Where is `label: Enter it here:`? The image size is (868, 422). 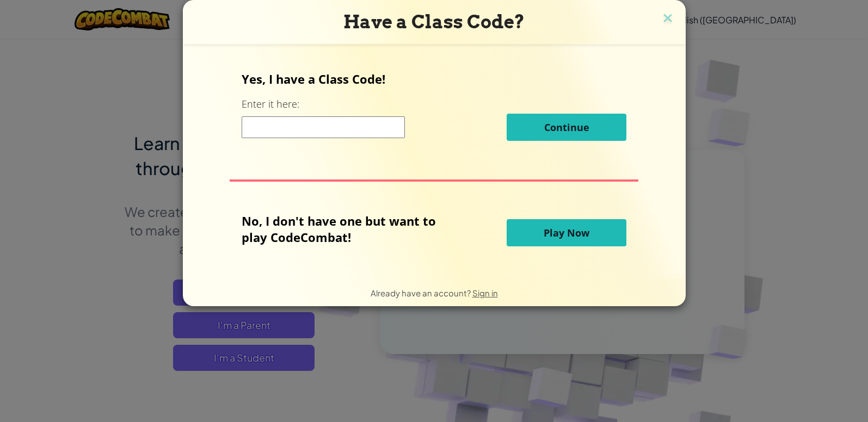 label: Enter it here: is located at coordinates (270, 104).